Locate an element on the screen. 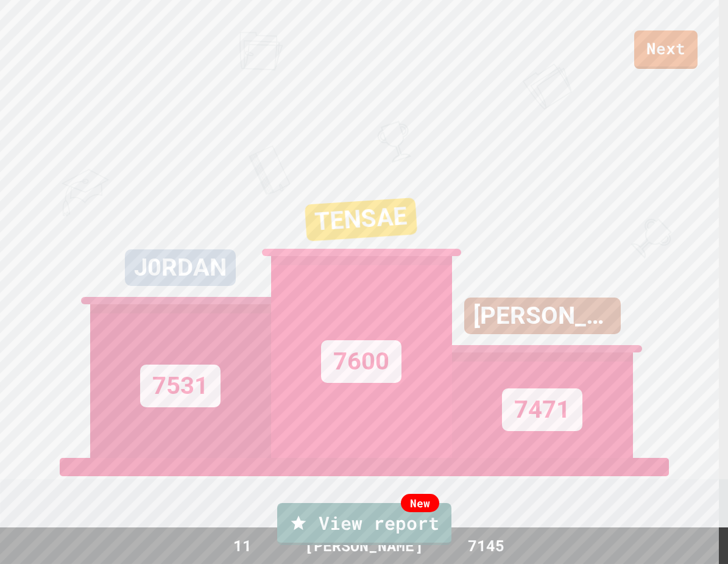 This screenshot has height=564, width=728. div: 7600 is located at coordinates (361, 362).